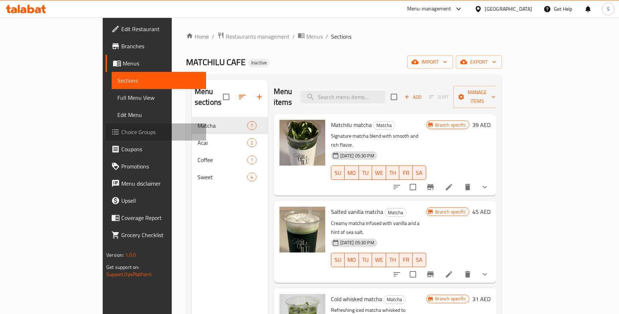 The width and height of the screenshot is (619, 314). What do you see at coordinates (259, 97) in the screenshot?
I see `button: Add section` at bounding box center [259, 97].